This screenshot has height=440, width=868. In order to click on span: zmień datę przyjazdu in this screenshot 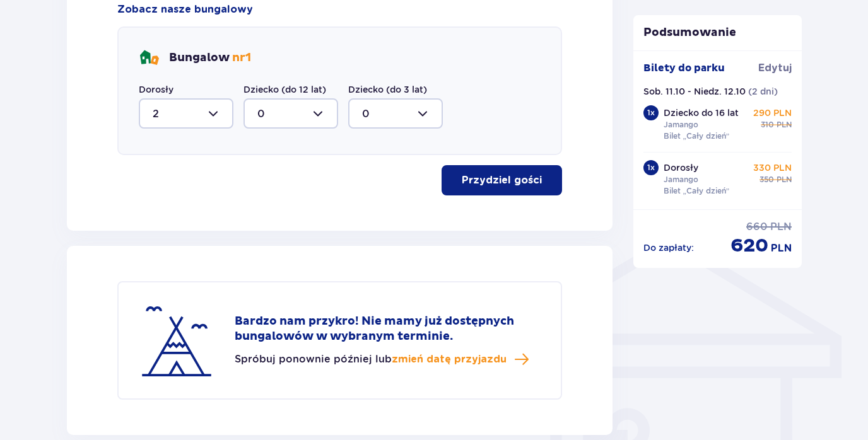, I will do `click(449, 360)`.